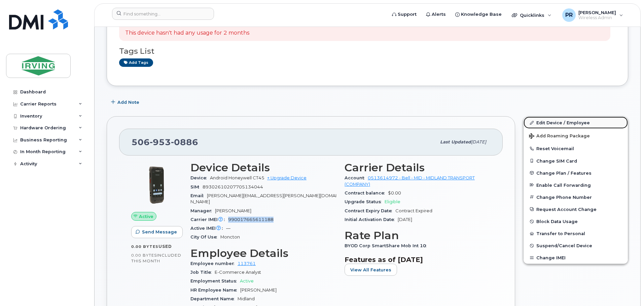 The height and width of the screenshot is (306, 644). I want to click on span: Employee number, so click(214, 263).